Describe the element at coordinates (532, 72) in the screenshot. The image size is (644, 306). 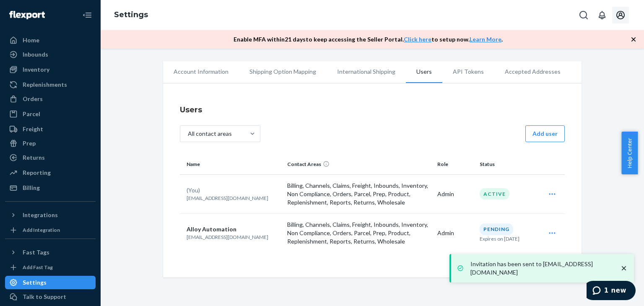
I see `li: Accepted Addresses` at that location.